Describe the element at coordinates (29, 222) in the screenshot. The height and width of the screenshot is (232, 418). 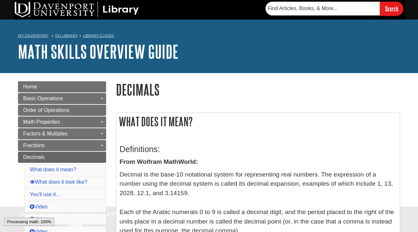
I see `div: Processing math: 100%` at that location.